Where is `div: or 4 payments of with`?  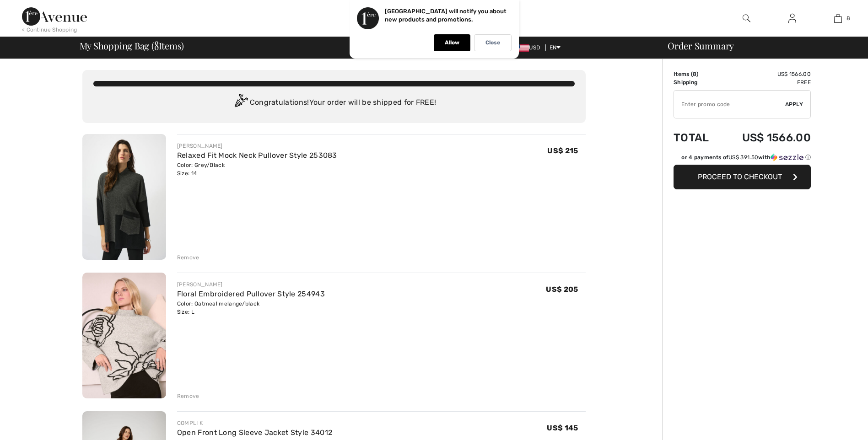 div: or 4 payments of with is located at coordinates (746, 158).